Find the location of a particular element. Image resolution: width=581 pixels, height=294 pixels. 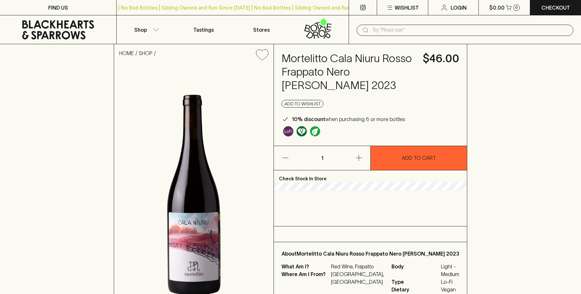

p: when purchasing 6 or more bottles is located at coordinates (349, 119).